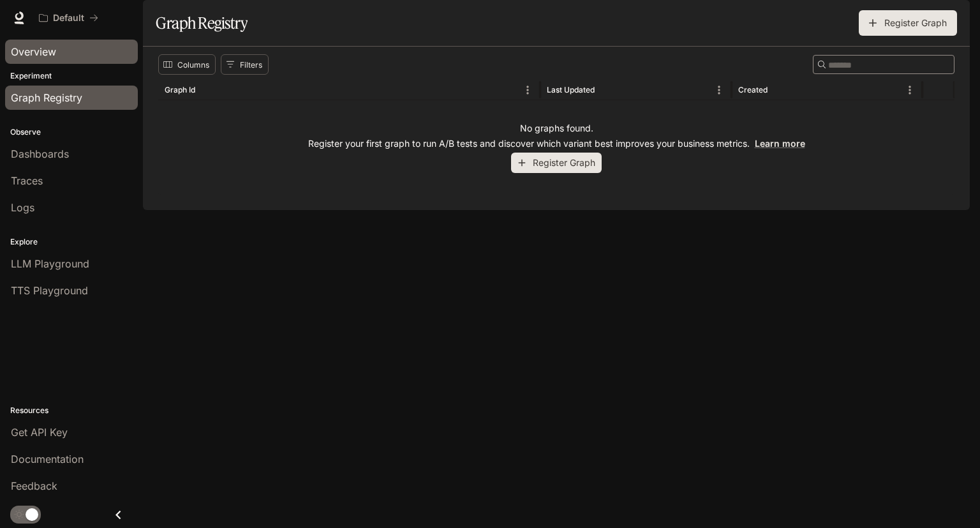  What do you see at coordinates (187, 64) in the screenshot?
I see `button: Select columns` at bounding box center [187, 64].